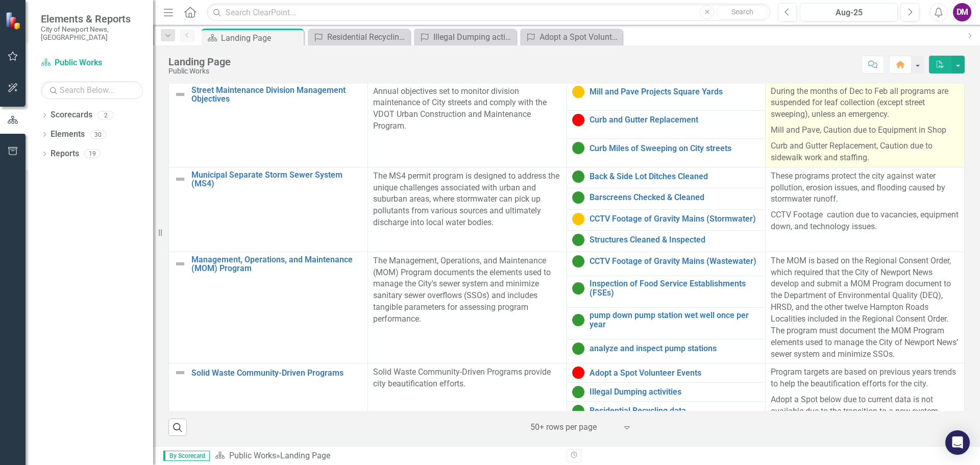  I want to click on a: Scorecards, so click(71, 115).